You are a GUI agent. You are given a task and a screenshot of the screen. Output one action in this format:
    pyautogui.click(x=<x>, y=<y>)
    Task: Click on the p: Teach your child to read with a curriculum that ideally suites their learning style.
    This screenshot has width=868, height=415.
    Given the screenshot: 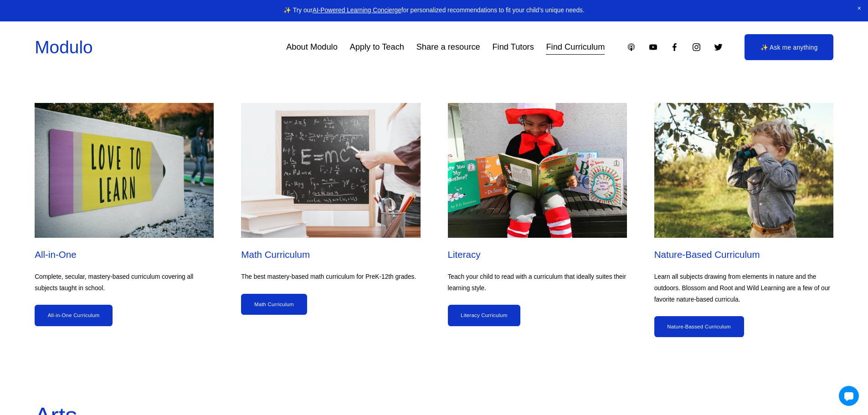 What is the action you would take?
    pyautogui.click(x=537, y=282)
    